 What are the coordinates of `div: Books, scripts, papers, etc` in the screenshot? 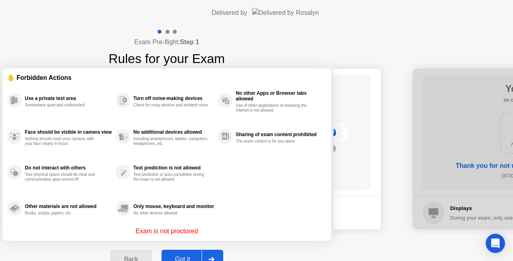 It's located at (63, 213).